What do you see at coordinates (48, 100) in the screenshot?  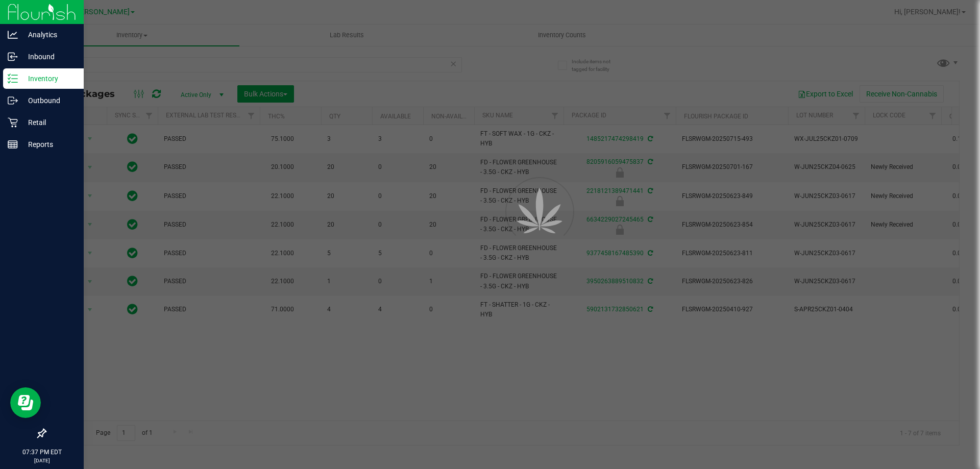 I see `p: Outbound` at bounding box center [48, 100].